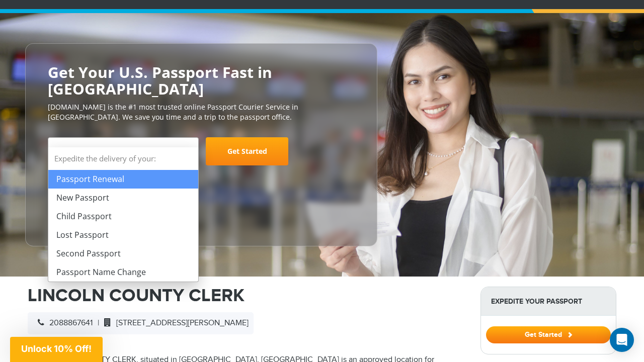 This screenshot has height=362, width=644. What do you see at coordinates (123, 216) in the screenshot?
I see `li: Child Passport` at bounding box center [123, 216].